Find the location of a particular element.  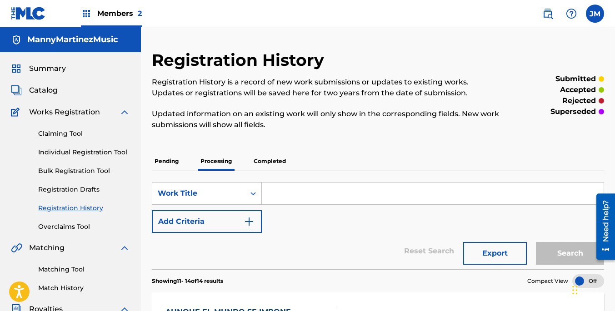

span: Works Registration is located at coordinates (65, 112).